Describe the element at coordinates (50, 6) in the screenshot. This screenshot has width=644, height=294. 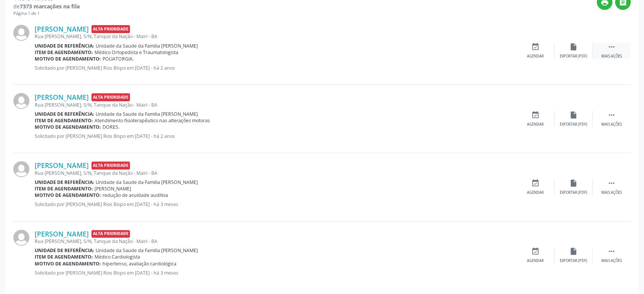
I see `strong: 7373 marcações na fila` at that location.